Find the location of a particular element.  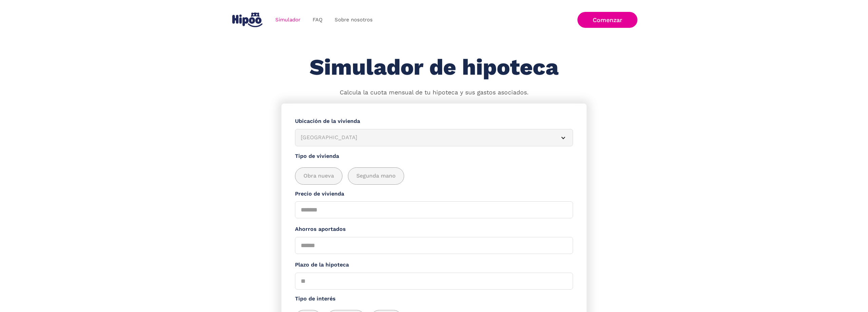

a: home is located at coordinates (247, 20).